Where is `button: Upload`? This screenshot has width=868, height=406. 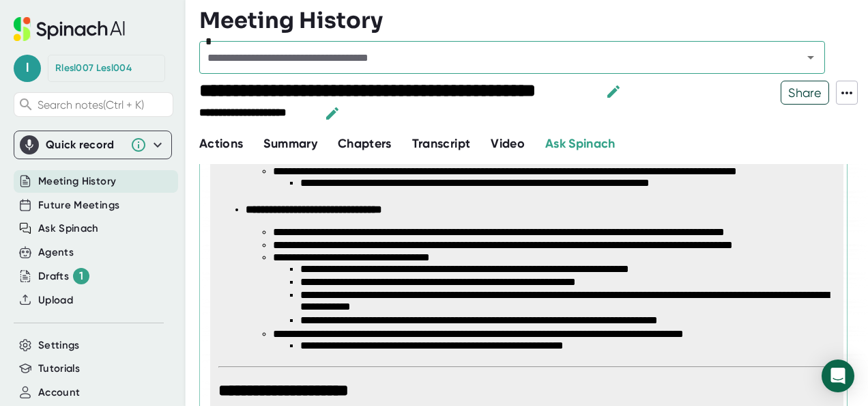 button: Upload is located at coordinates (55, 300).